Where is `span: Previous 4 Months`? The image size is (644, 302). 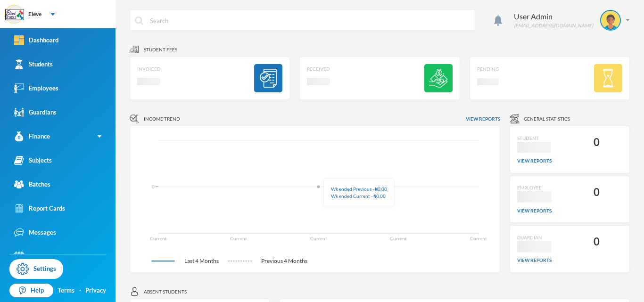
span: Previous 4 Months is located at coordinates (284, 261).